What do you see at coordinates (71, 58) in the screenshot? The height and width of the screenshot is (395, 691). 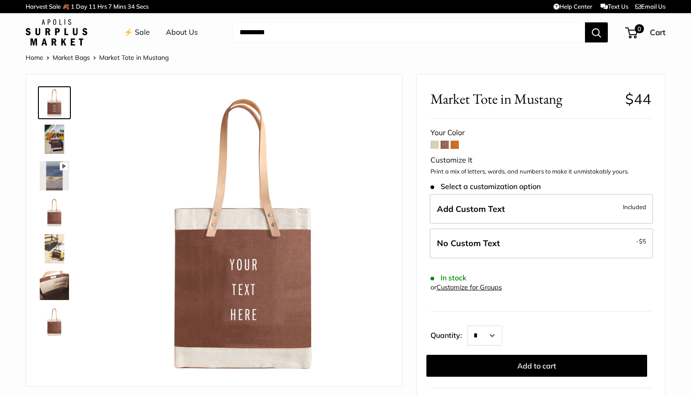 I see `a: Market Bags` at bounding box center [71, 58].